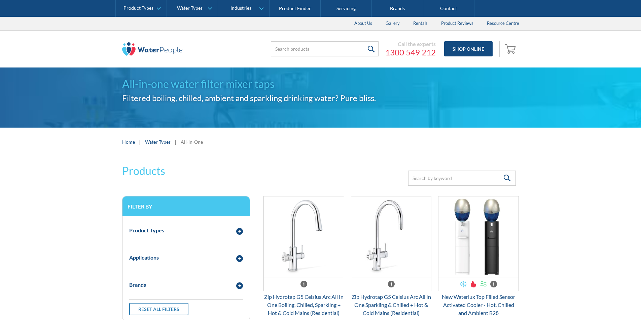  Describe the element at coordinates (324, 49) in the screenshot. I see `input: Search products` at that location.